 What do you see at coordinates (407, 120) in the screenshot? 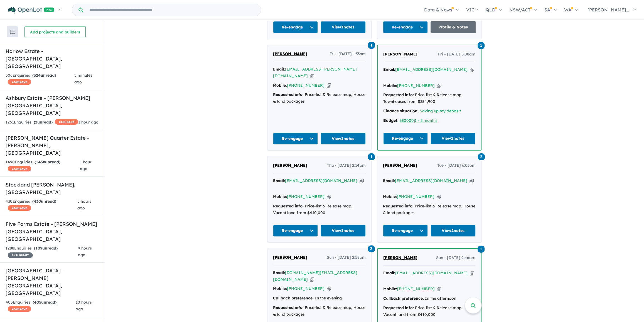
I see `u: 380000` at bounding box center [407, 120].